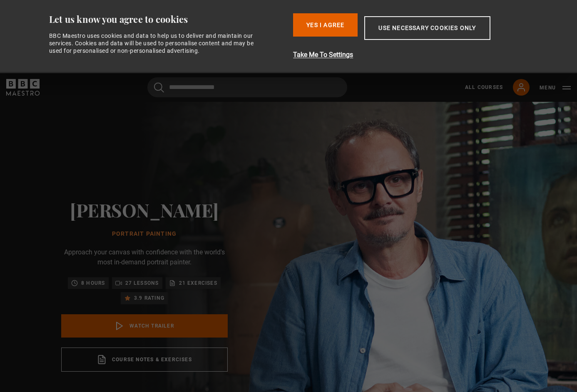 This screenshot has width=577, height=392. Describe the element at coordinates (142, 284) in the screenshot. I see `p: 27 lessons` at that location.